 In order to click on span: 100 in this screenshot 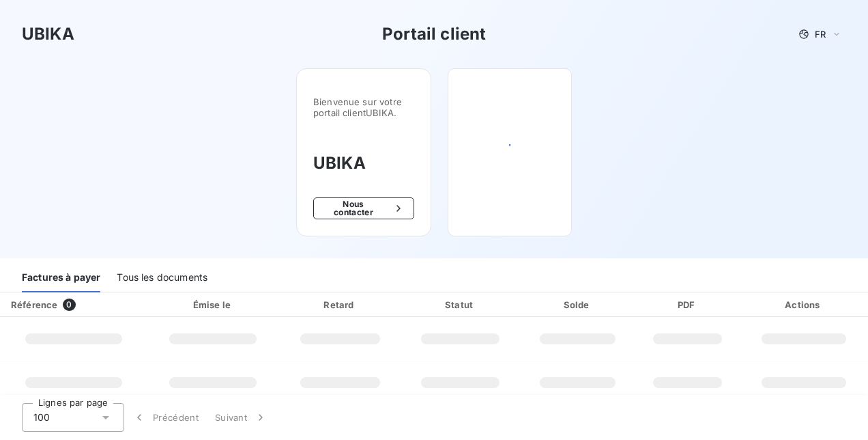, I will do `click(42, 417)`.